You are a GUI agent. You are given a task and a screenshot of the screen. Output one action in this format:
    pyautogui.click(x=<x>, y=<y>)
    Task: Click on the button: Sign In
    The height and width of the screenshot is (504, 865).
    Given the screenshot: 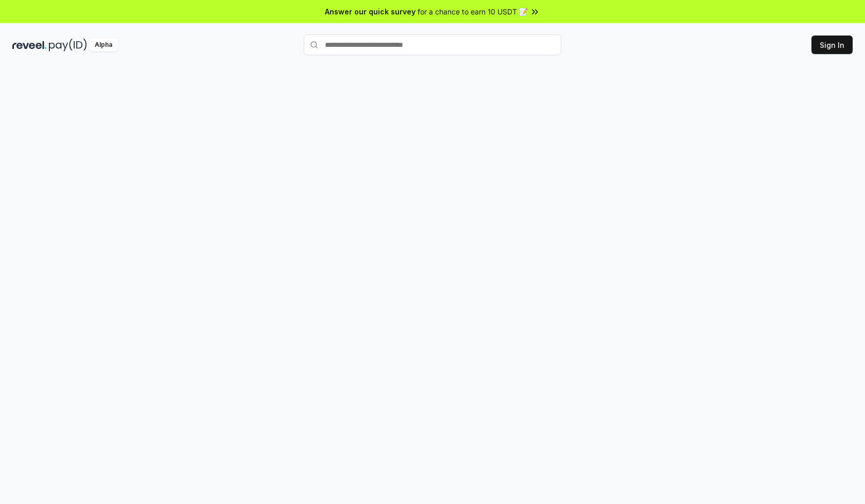 What is the action you would take?
    pyautogui.click(x=832, y=45)
    